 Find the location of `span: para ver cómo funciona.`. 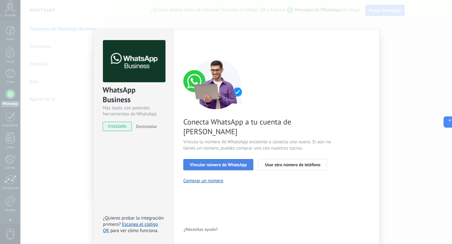

span: para ver cómo funciona. is located at coordinates (134, 231).